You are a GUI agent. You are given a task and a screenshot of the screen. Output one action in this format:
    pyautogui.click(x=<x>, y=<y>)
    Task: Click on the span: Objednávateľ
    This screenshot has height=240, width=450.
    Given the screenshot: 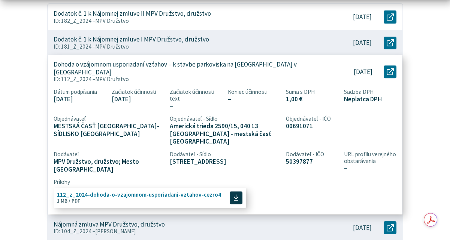 What is the action you would take?
    pyautogui.click(x=109, y=119)
    